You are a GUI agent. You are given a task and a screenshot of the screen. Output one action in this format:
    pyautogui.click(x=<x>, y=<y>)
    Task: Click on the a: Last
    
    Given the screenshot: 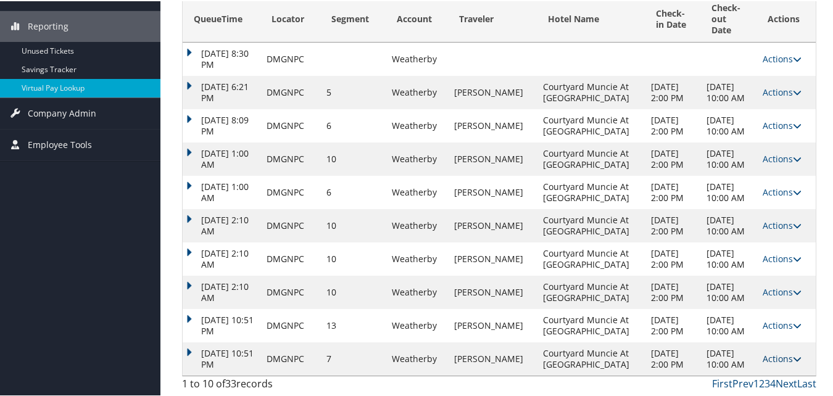 What is the action you would take?
    pyautogui.click(x=807, y=383)
    